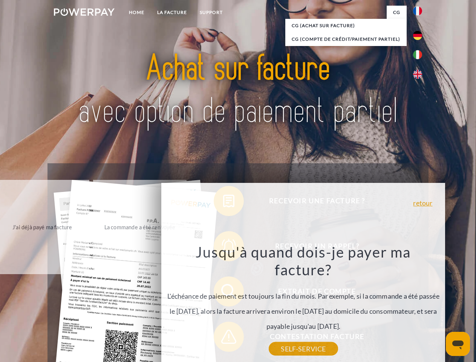 This screenshot has height=362, width=476. I want to click on a: CG, so click(396, 12).